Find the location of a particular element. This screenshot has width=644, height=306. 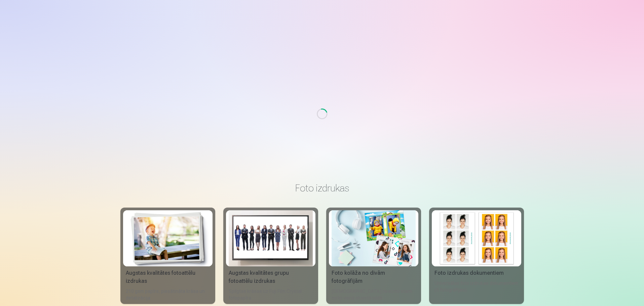

div: Universālas foto izdrukas dokumentiem (6 fotogrāfijas) is located at coordinates (476, 291).